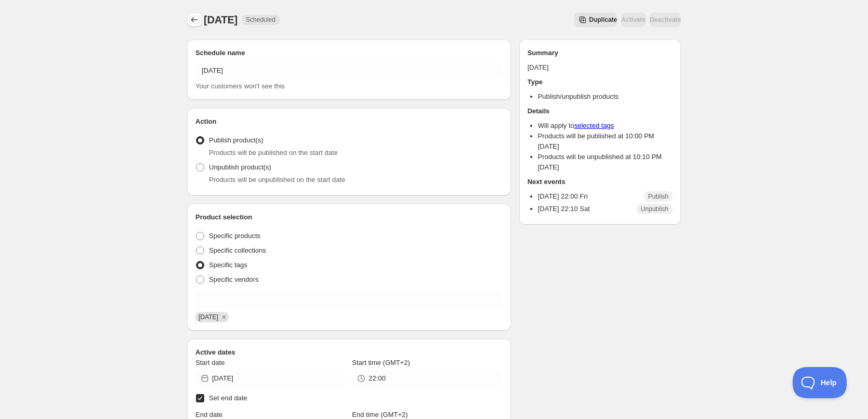 Image resolution: width=868 pixels, height=419 pixels. Describe the element at coordinates (277, 179) in the screenshot. I see `span: Products will be unpublished on the start date` at that location.